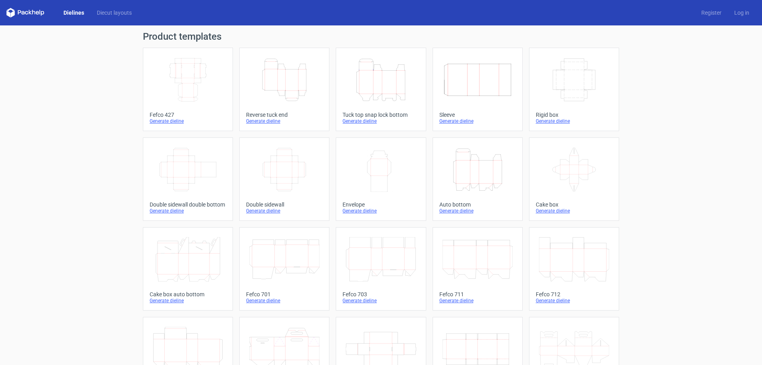  I want to click on a: Fefco 701Generate dieline, so click(284, 269).